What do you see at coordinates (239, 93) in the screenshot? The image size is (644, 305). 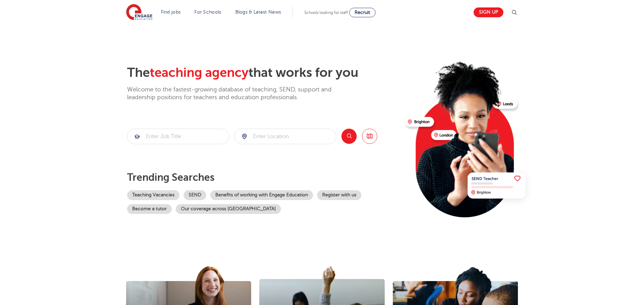 I see `p: Welcome to the fastest-growing database of teaching, SEND, support and leadership positions for t...` at bounding box center [239, 93].